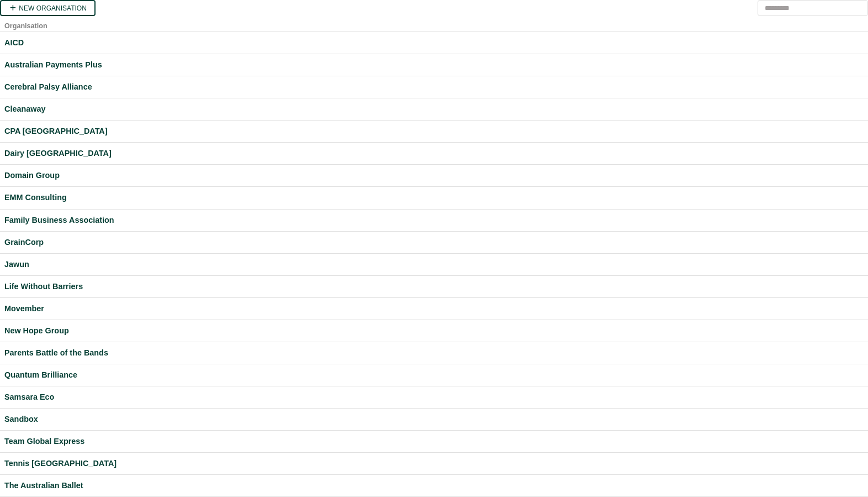 This screenshot has height=497, width=868. What do you see at coordinates (434, 109) in the screenshot?
I see `a: Cleanaway` at bounding box center [434, 109].